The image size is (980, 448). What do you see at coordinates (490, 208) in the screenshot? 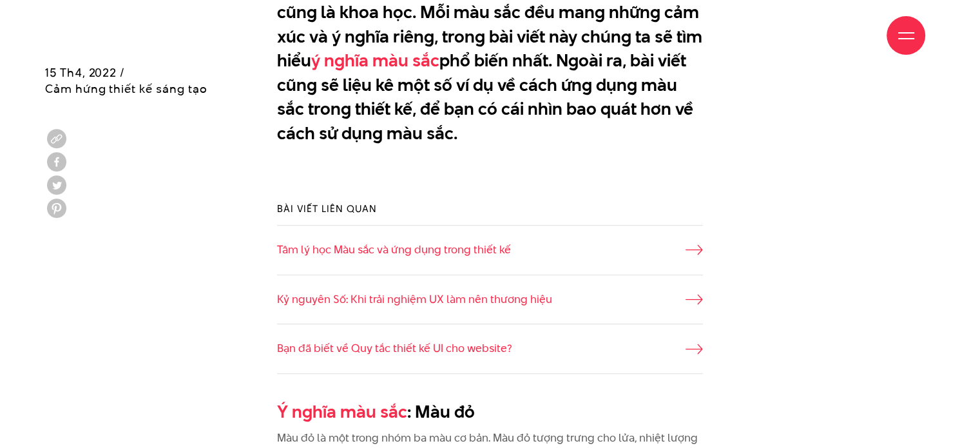
I see `h3: Bài viết liên quan` at bounding box center [490, 208].